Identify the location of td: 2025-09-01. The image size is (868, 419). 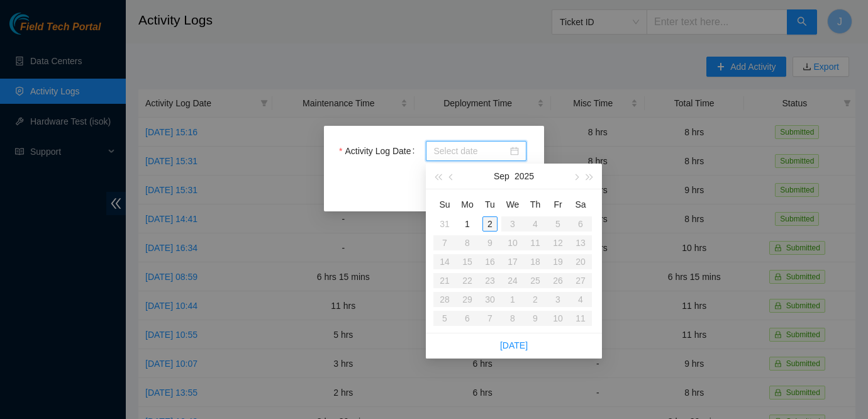
(468, 224).